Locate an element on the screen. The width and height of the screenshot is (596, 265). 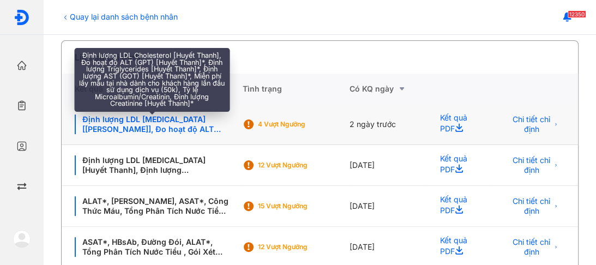
div: 15 Vượt ngưỡng is located at coordinates (301, 206).